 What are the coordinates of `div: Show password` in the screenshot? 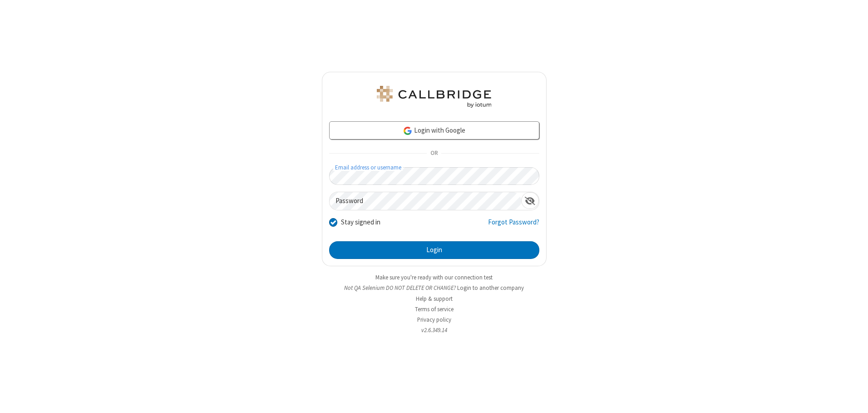 It's located at (529, 201).